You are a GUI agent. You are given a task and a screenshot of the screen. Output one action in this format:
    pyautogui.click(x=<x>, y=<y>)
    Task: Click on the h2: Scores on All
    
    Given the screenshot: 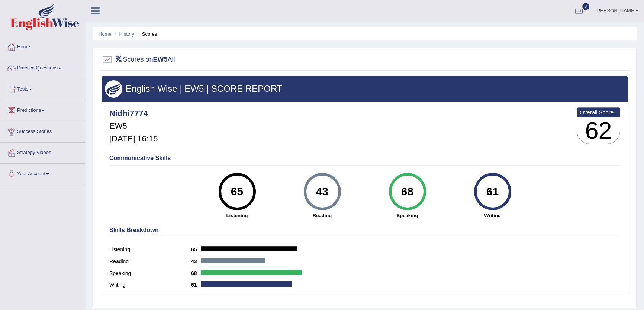 What is the action you would take?
    pyautogui.click(x=139, y=60)
    